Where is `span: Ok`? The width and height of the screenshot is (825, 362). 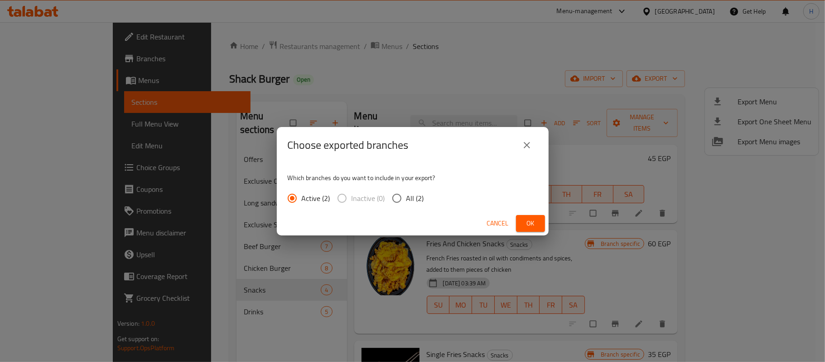 span: Ok is located at coordinates (531, 223).